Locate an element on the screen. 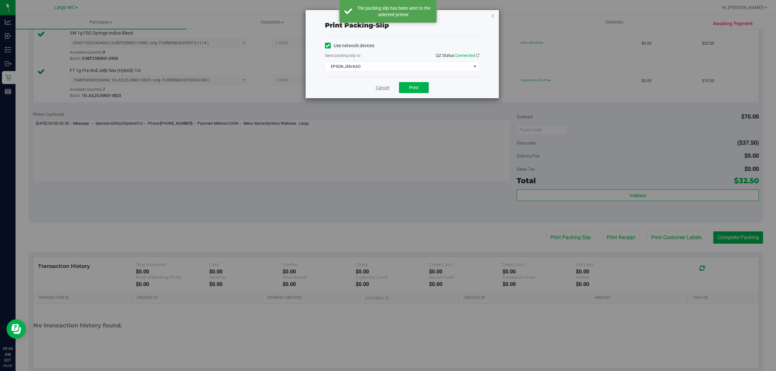 The image size is (776, 371). label: Send packing-slip to: is located at coordinates (343, 56).